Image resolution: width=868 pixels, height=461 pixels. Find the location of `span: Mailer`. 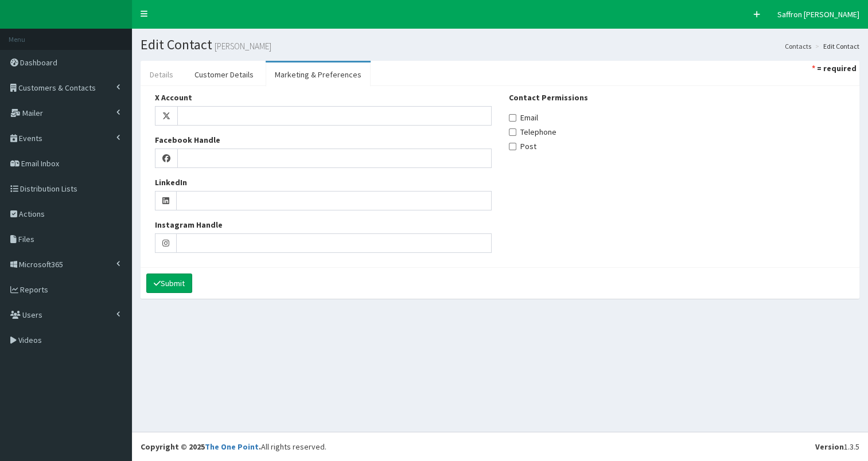

span: Mailer is located at coordinates (32, 113).